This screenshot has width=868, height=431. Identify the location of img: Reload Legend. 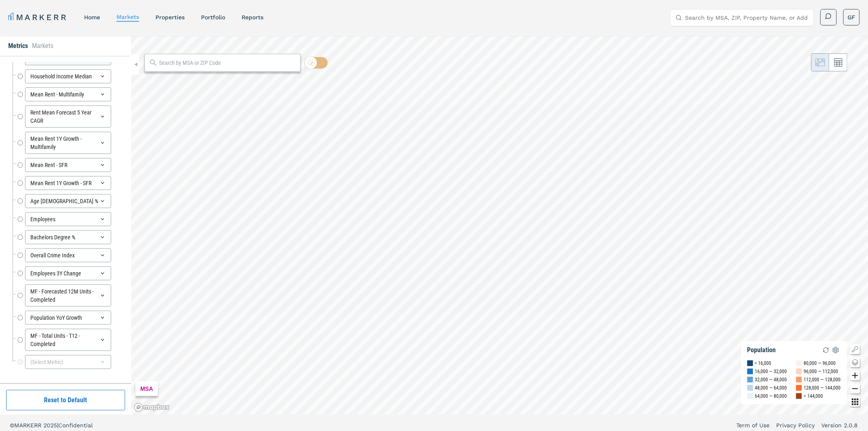
(827, 350).